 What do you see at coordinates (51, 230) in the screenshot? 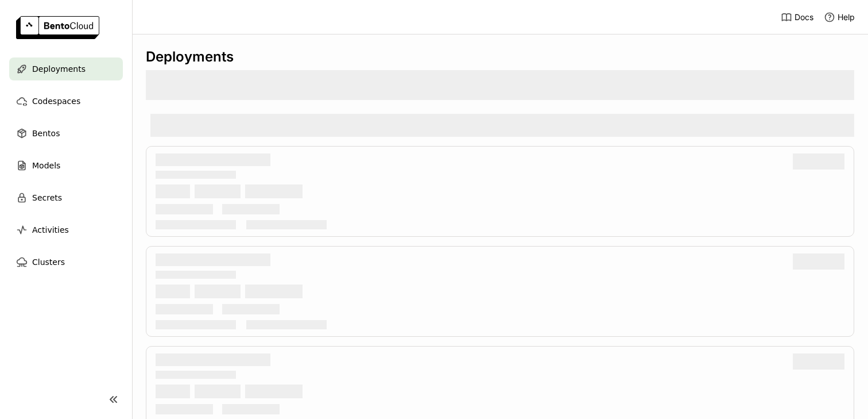
I see `span: Activities` at bounding box center [51, 230].